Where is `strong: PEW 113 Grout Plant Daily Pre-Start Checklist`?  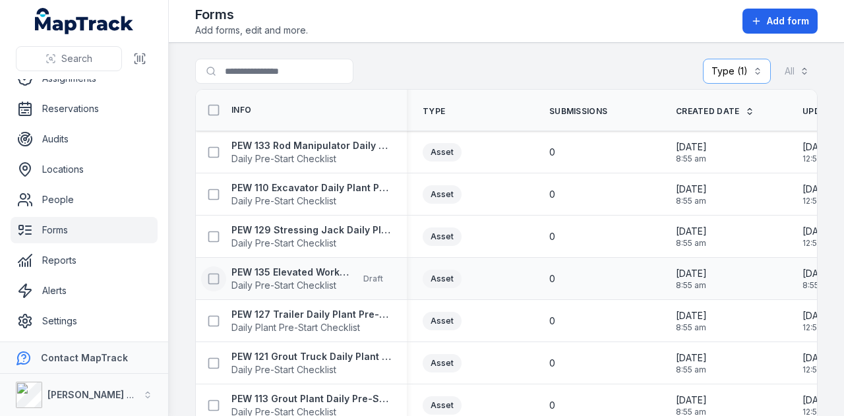 strong: PEW 113 Grout Plant Daily Pre-Start Checklist is located at coordinates (311, 399).